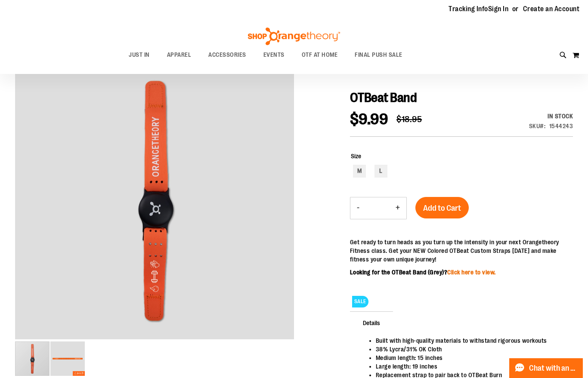  Describe the element at coordinates (470, 341) in the screenshot. I see `li: Built with high-quality materials to withstand rigorous workouts` at that location.